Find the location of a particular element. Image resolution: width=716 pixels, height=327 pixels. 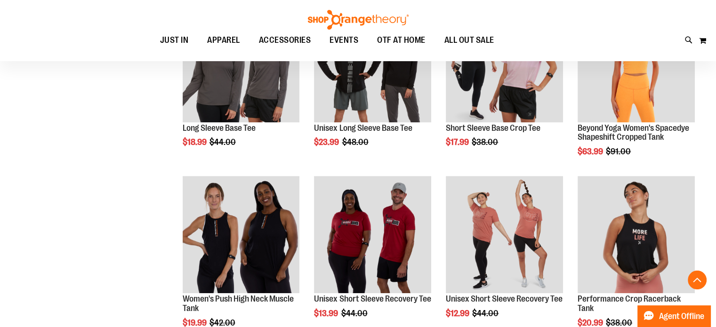

img: Product image for Unisex Long Sleeve Base Tee is located at coordinates (372, 64).